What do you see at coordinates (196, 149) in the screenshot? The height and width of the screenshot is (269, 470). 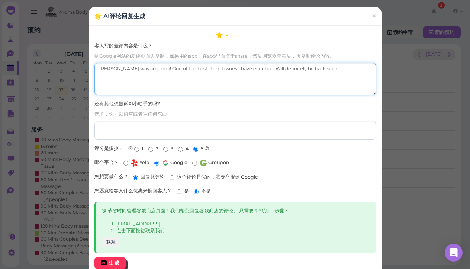 I see `input: 5` at bounding box center [196, 149].